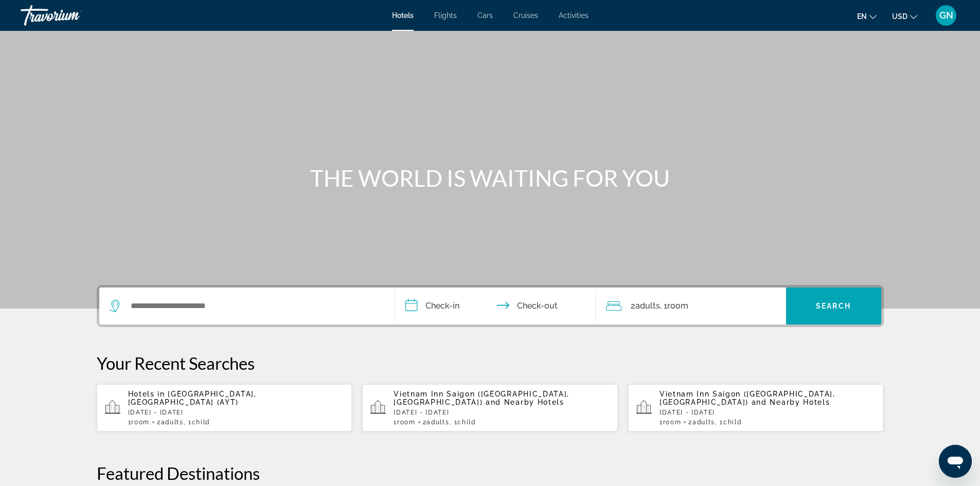  What do you see at coordinates (491, 306) in the screenshot?
I see `div: Search widget` at bounding box center [491, 306].